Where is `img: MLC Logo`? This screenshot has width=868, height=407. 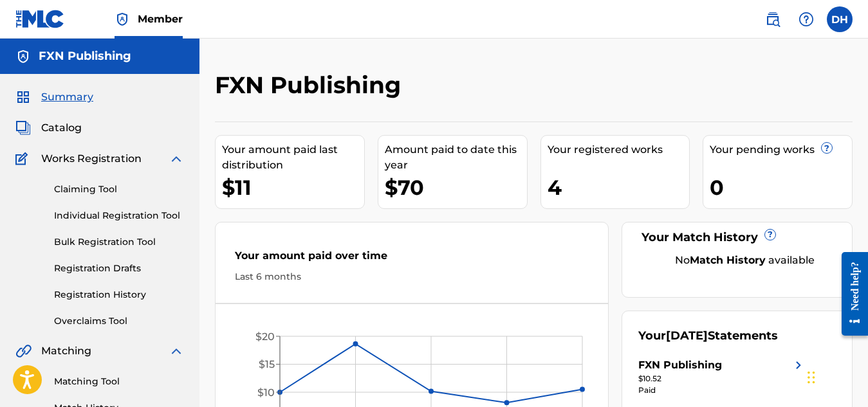 img: MLC Logo is located at coordinates (40, 19).